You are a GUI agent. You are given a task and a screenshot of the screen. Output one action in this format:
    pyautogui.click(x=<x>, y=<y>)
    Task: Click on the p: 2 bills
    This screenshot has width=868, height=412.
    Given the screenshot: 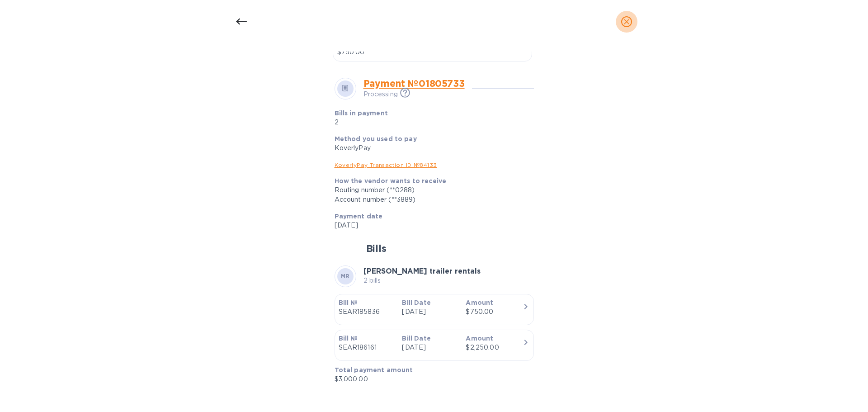 What is the action you would take?
    pyautogui.click(x=422, y=281)
    